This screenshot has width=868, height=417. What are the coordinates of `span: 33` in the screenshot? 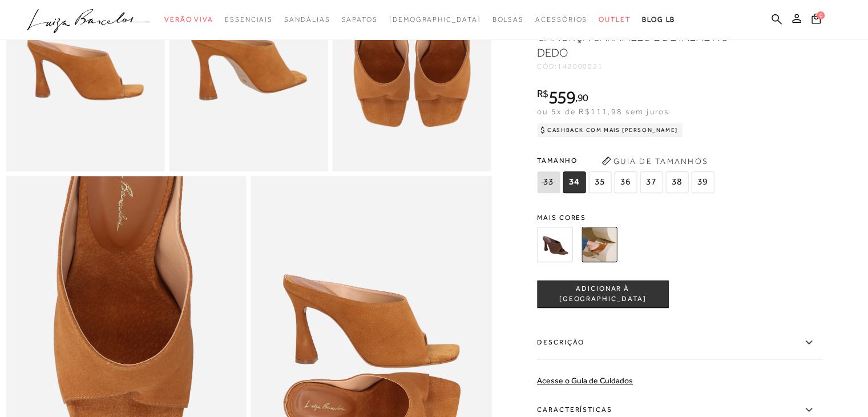 It's located at (548, 182).